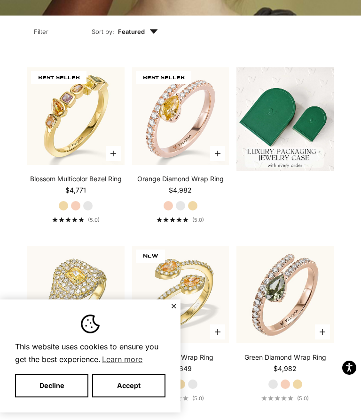  I want to click on button: Close, so click(174, 306).